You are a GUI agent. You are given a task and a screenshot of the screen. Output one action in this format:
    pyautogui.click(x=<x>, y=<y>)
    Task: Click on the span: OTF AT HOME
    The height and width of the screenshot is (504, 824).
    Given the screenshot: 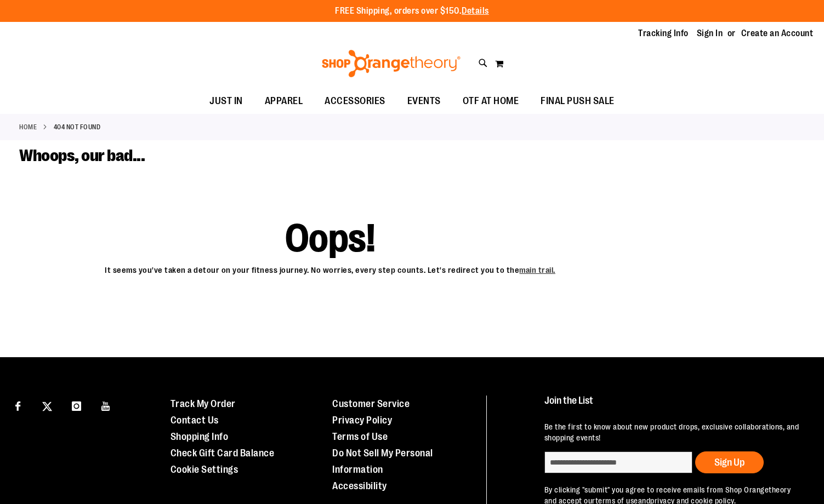 What is the action you would take?
    pyautogui.click(x=491, y=101)
    